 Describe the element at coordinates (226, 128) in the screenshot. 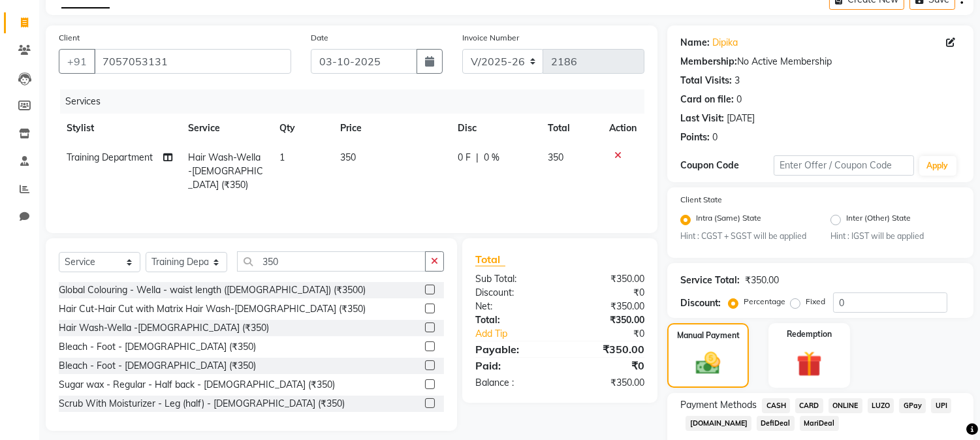

I see `th: Service` at that location.